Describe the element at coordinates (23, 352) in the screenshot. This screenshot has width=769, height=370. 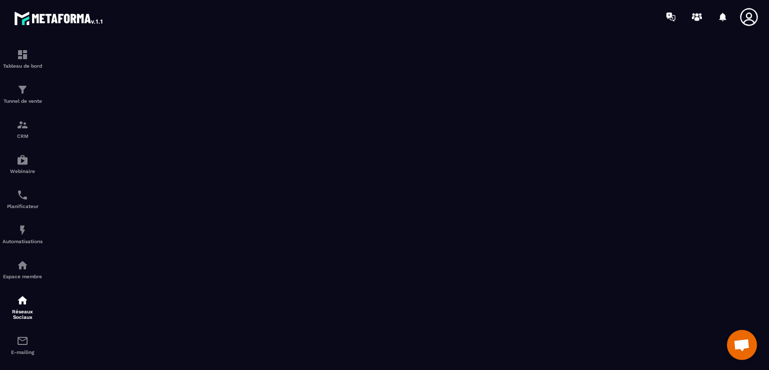
I see `p: E-mailing` at that location.